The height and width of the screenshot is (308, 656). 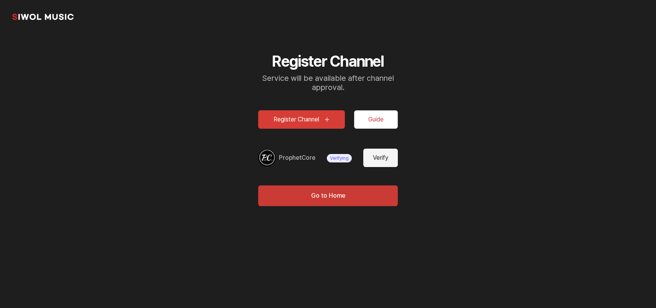 What do you see at coordinates (328, 83) in the screenshot?
I see `p: Service will be available after channel approval.` at bounding box center [328, 83].